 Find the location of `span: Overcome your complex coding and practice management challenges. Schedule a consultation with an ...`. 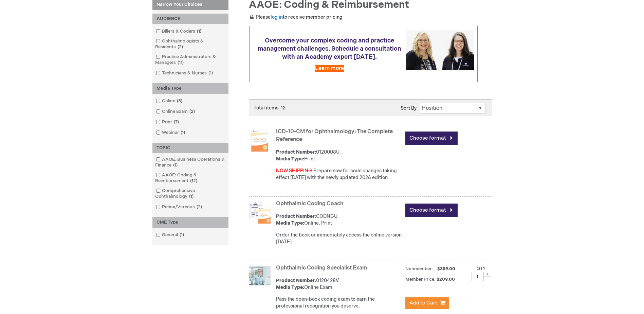

span: Overcome your complex coding and practice management challenges. Schedule a consultation with an ... is located at coordinates (329, 48).